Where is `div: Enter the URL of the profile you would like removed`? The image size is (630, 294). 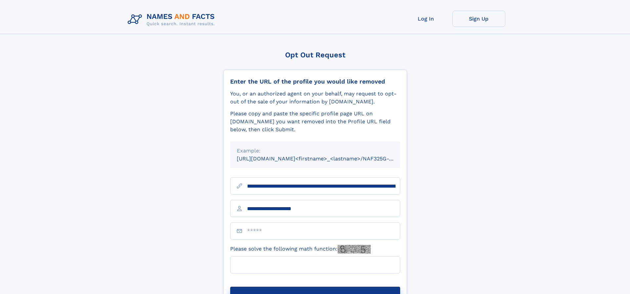
div: Enter the URL of the profile you would like removed is located at coordinates (315, 81).